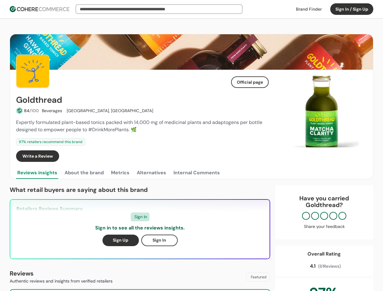 The height and width of the screenshot is (291, 383). What do you see at coordinates (321, 112) in the screenshot?
I see `div: Slide 1` at bounding box center [321, 112].